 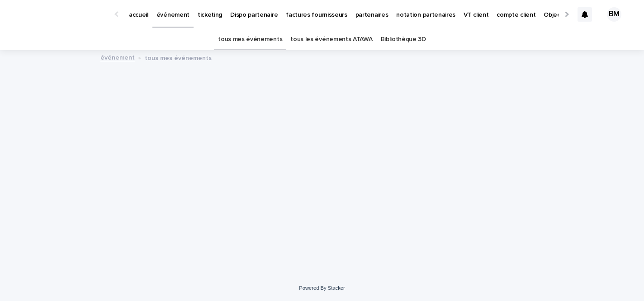 I want to click on a: événement, so click(x=118, y=57).